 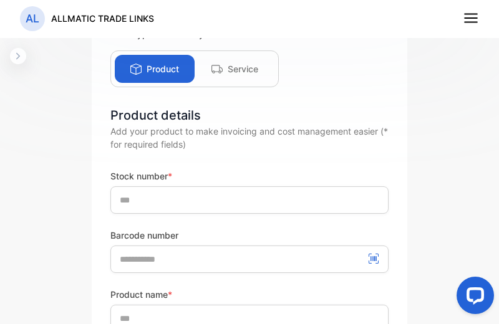 What do you see at coordinates (163, 69) in the screenshot?
I see `p: Product` at bounding box center [163, 69].